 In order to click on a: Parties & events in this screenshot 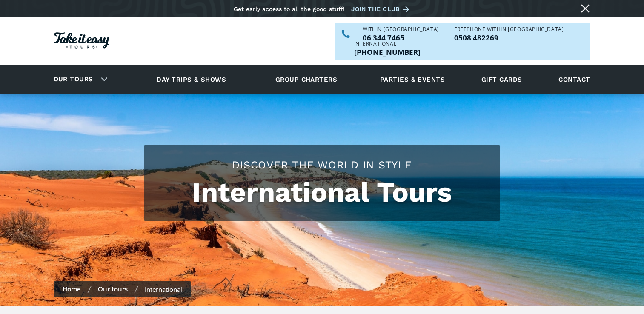, I will do `click(412, 79)`.